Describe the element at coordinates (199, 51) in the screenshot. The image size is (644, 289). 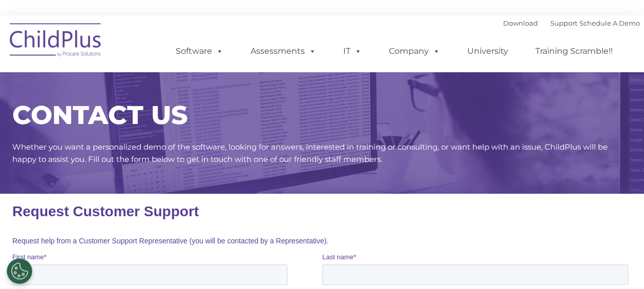
I see `a: Software` at that location.